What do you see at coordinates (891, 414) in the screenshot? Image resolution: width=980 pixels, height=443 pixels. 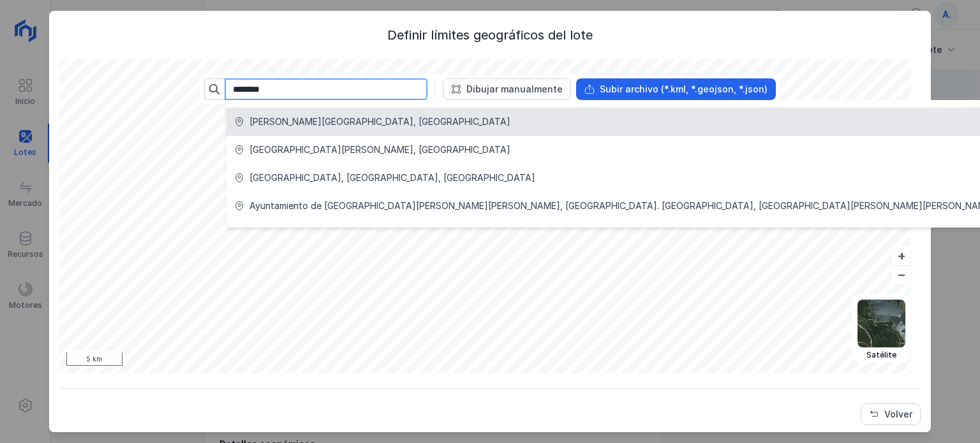 I see `button: Volver` at bounding box center [891, 414].